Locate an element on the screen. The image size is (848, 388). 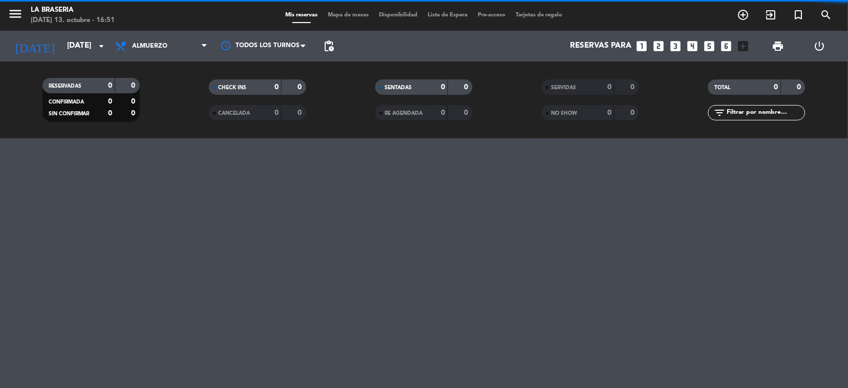
span: TOTAL is located at coordinates (722, 88).